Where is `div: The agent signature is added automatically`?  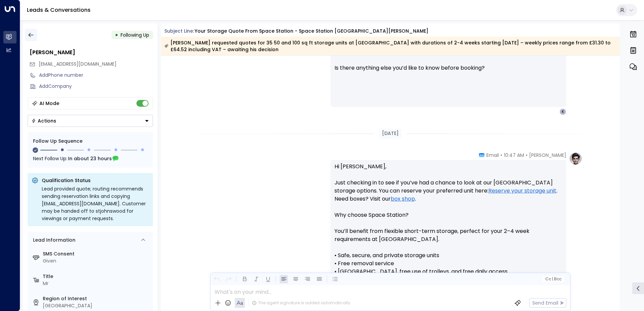
div: The agent signature is added automatically is located at coordinates (301, 303).